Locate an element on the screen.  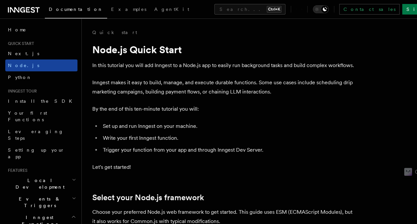
button: Events & Triggers is located at coordinates (41, 202).